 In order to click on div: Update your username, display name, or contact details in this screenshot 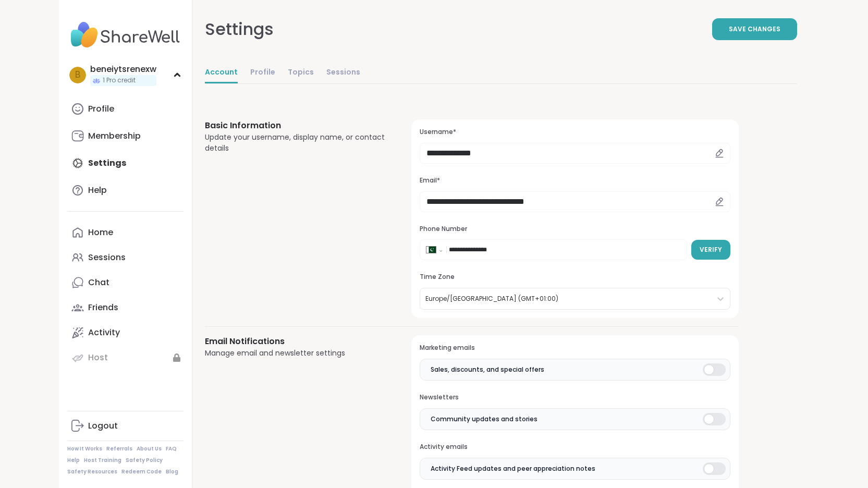, I will do `click(295, 143)`.